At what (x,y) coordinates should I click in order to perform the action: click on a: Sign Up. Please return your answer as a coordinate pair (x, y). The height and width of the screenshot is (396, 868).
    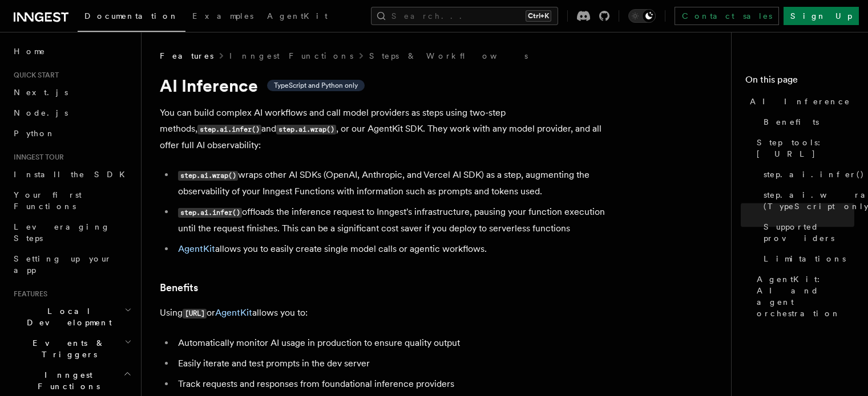
    Looking at the image, I should click on (821, 16).